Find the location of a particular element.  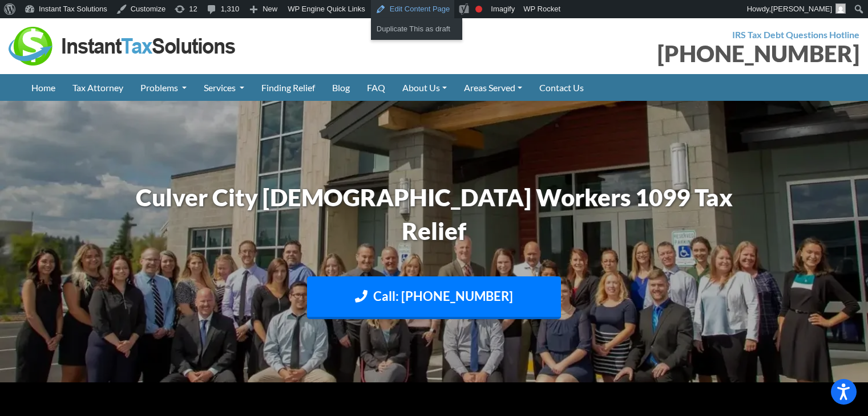

img: Instant Tax Solutions Logo is located at coordinates (122, 46).